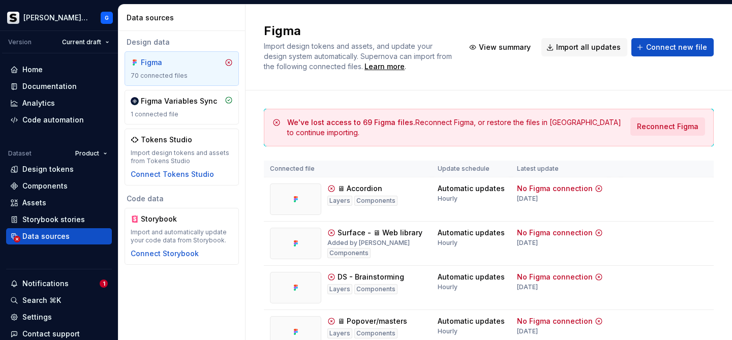  Describe the element at coordinates (81, 42) in the screenshot. I see `span: Current draft` at that location.